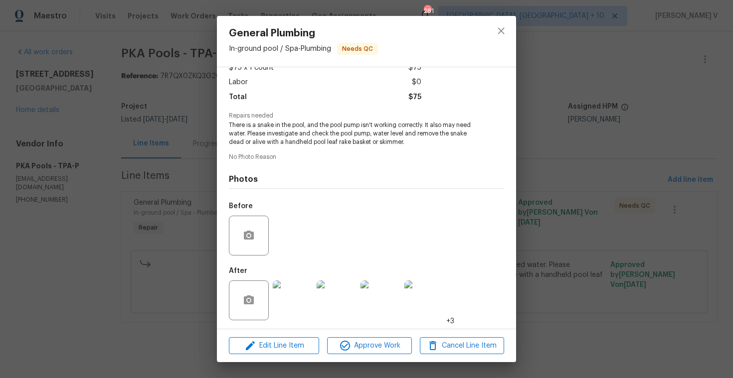 The height and width of the screenshot is (378, 733). What do you see at coordinates (427, 11) in the screenshot?
I see `div: 281` at bounding box center [427, 11].